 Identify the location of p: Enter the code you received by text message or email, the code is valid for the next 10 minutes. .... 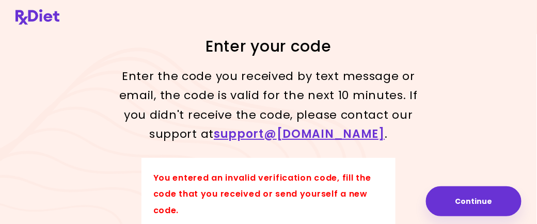
(268, 105).